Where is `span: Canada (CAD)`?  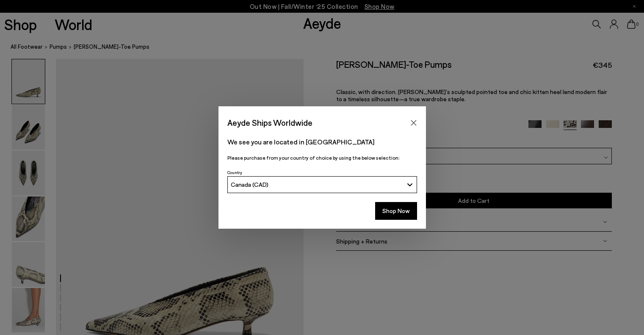 span: Canada (CAD) is located at coordinates (250, 184).